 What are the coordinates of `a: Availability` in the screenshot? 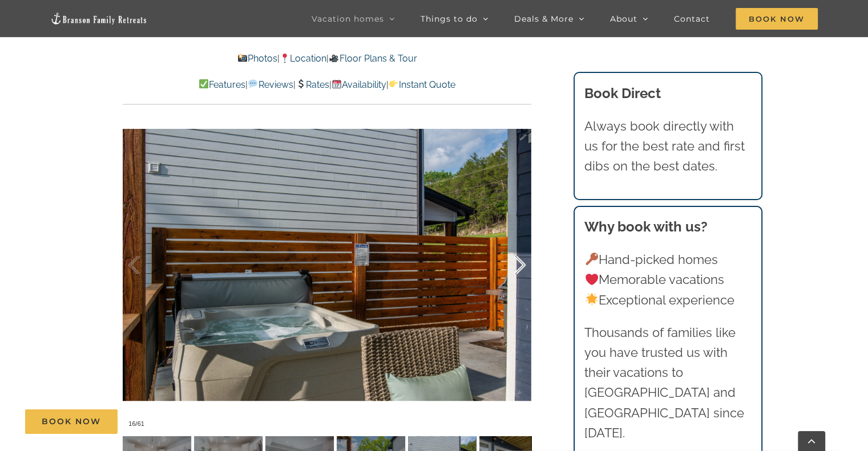 It's located at (359, 85).